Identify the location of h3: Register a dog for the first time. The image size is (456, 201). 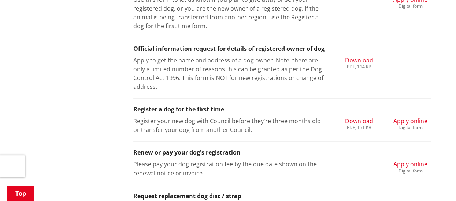
(282, 110).